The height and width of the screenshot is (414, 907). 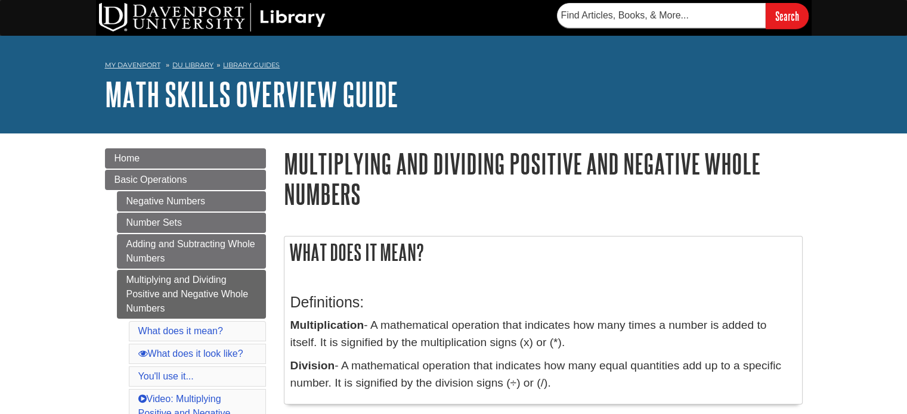 I want to click on a: Negative Numbers, so click(x=191, y=202).